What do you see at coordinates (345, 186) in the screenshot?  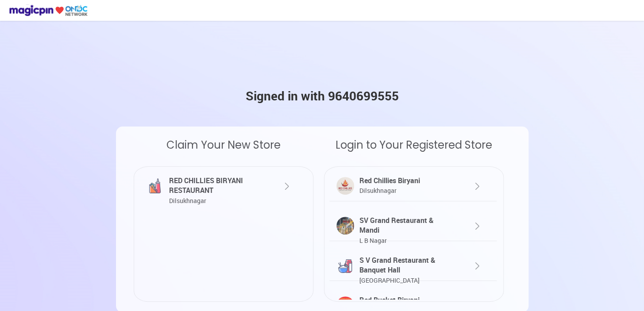 I see `img: 6GZzc672Ot6y5HxC67qOHLx_1Rb-xD3HVmqvf5pDtOgsYQ6G0WjyODITB0gZScdFuuug8sEzWXUZw3YxvWV_rrBKC_wh6IHdu...` at bounding box center [345, 186].